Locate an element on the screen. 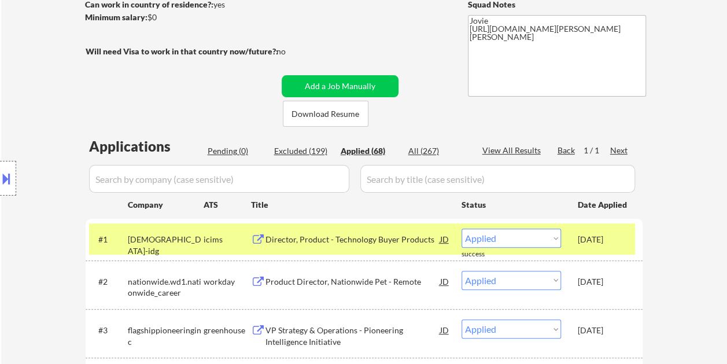 The image size is (727, 364). input: Search by title (case sensitive) is located at coordinates (497, 179).